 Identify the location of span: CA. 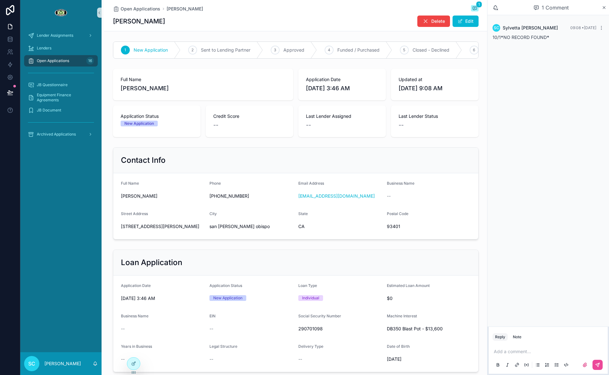
(340, 227).